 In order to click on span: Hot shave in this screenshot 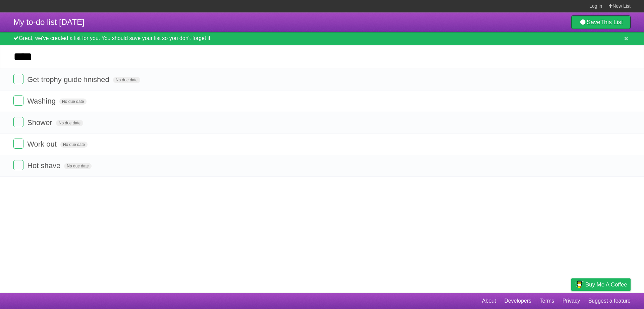, I will do `click(45, 166)`.